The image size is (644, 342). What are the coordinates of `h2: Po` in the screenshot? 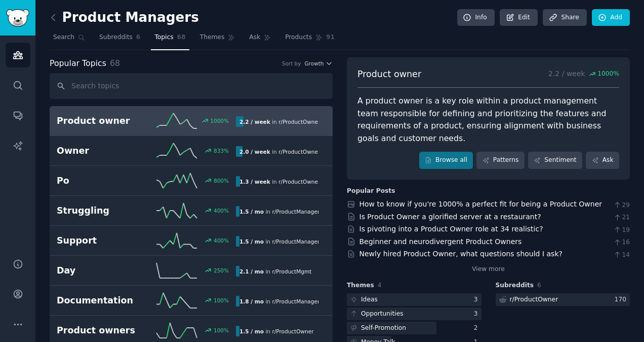 It's located at (101, 180).